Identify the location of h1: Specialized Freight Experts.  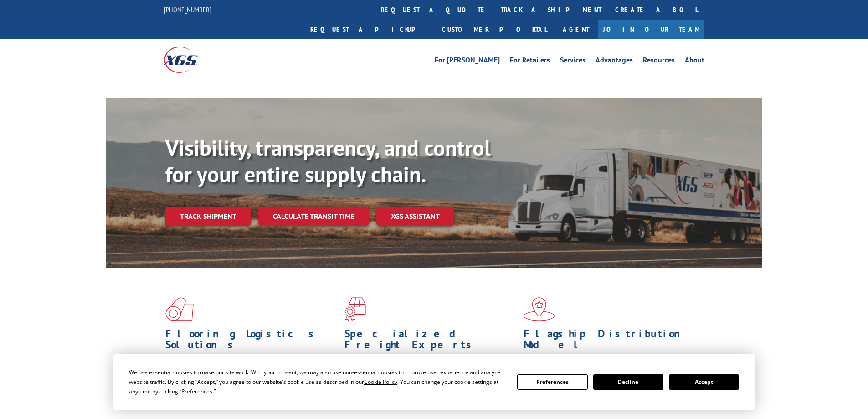
(431, 342).